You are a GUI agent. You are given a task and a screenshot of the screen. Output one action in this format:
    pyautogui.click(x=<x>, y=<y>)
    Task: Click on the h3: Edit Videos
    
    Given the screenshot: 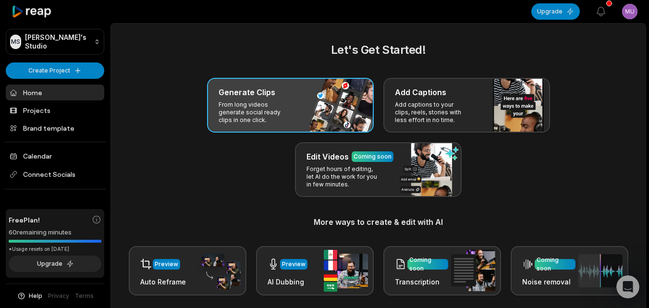 What is the action you would take?
    pyautogui.click(x=327, y=157)
    